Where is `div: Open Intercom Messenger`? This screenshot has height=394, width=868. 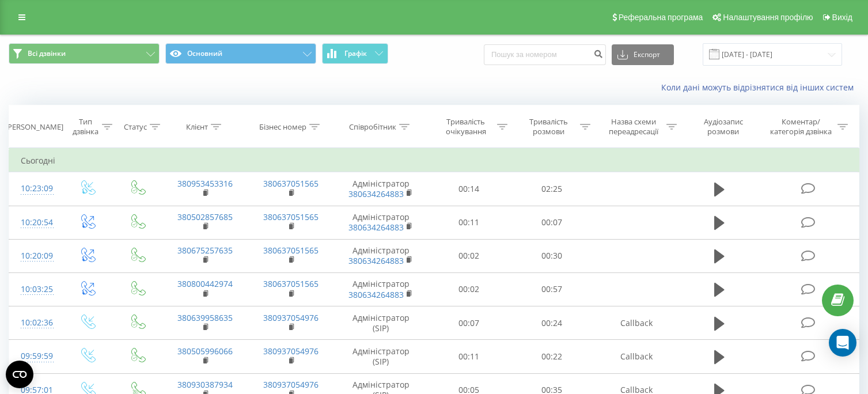 div: Open Intercom Messenger is located at coordinates (843, 343).